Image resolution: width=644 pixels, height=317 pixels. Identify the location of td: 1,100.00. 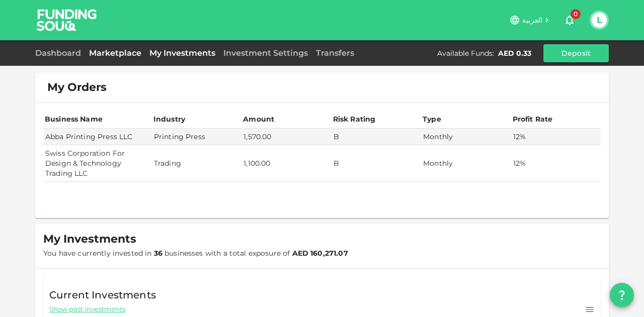
(286, 164).